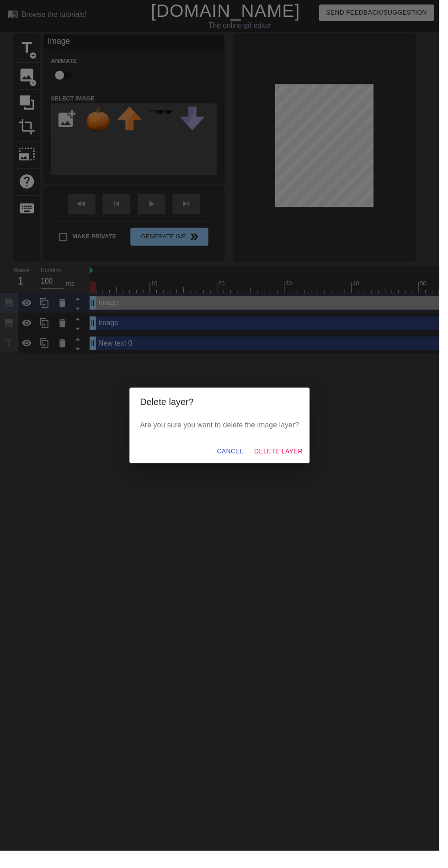  I want to click on span: Cancel, so click(234, 460).